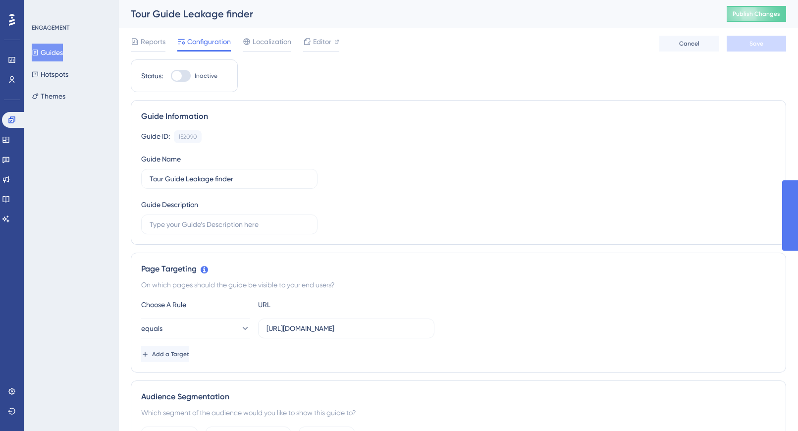  Describe the element at coordinates (151, 328) in the screenshot. I see `span: equals` at that location.